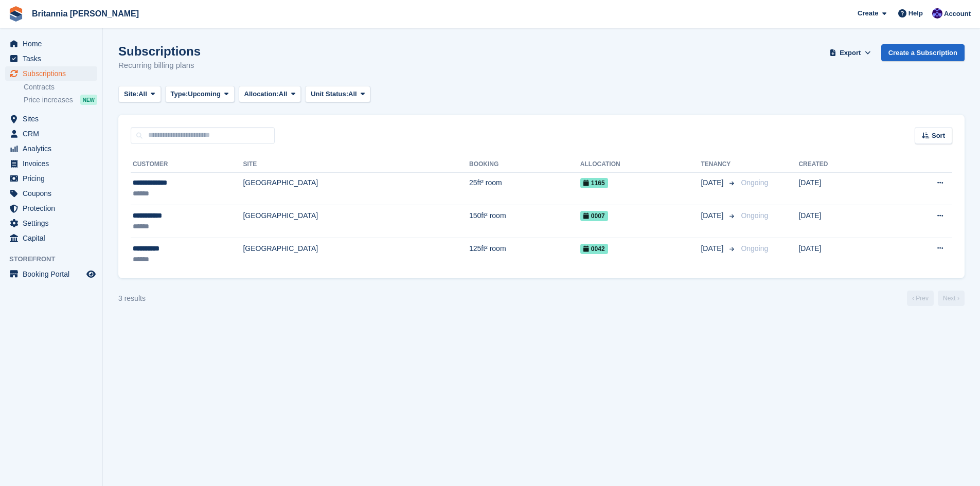  I want to click on button: Allocation: All, so click(270, 94).